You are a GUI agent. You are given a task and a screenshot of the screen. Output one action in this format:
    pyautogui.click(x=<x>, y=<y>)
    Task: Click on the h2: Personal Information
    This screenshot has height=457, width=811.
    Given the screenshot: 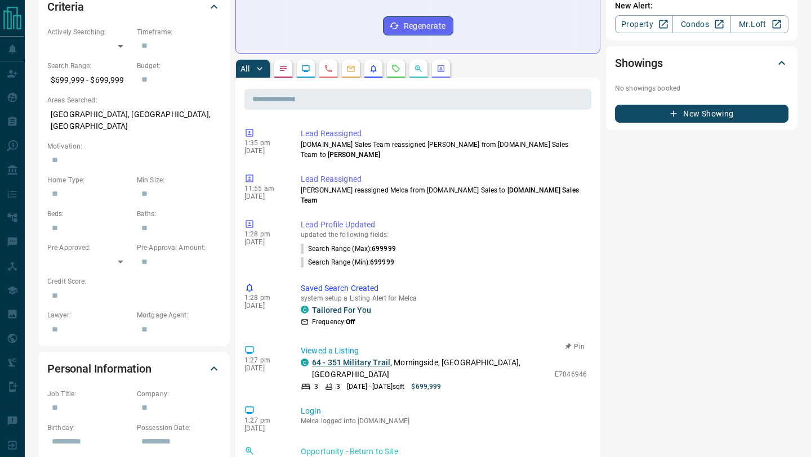 What is the action you would take?
    pyautogui.click(x=99, y=369)
    